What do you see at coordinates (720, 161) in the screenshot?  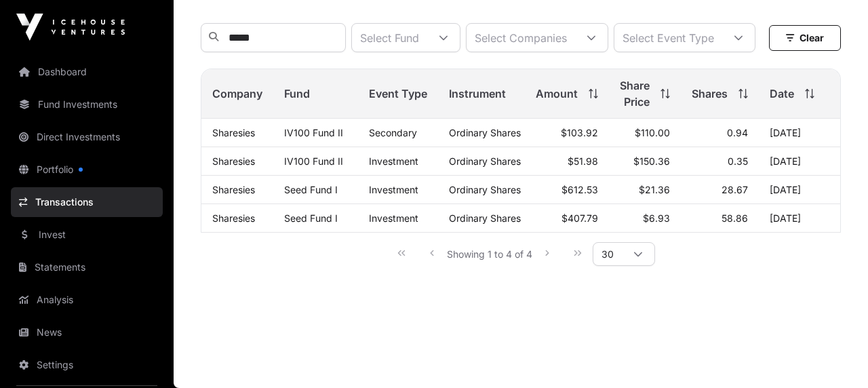 I see `td: 0.35` at bounding box center [720, 161].